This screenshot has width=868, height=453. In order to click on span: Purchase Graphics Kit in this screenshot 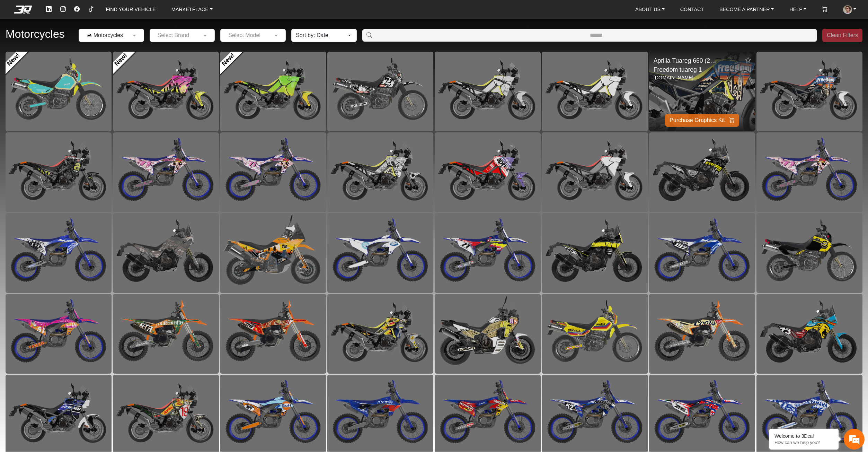, I will do `click(697, 121)`.